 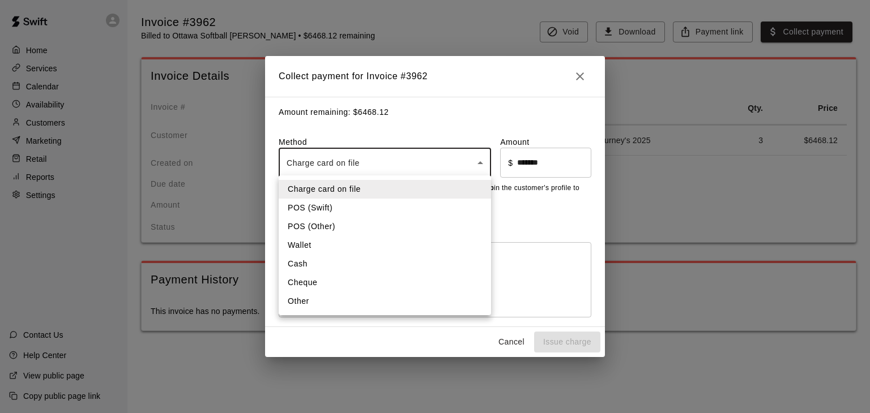 I want to click on li: Cheque, so click(x=385, y=283).